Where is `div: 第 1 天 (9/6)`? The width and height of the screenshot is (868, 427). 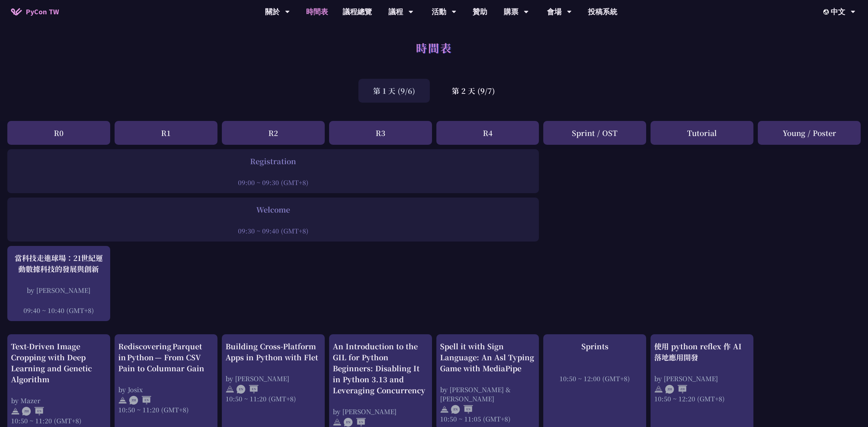
div: 第 1 天 (9/6) is located at coordinates (394, 91).